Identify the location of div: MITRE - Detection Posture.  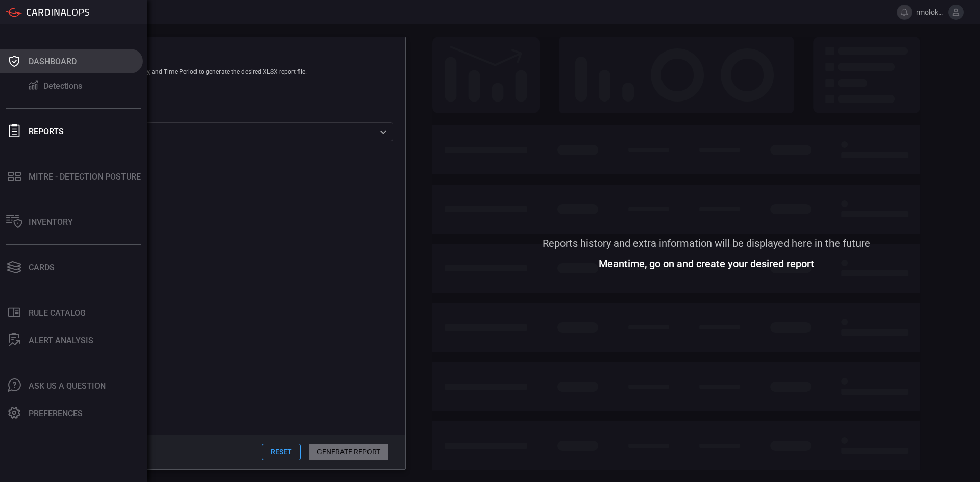
(84, 176).